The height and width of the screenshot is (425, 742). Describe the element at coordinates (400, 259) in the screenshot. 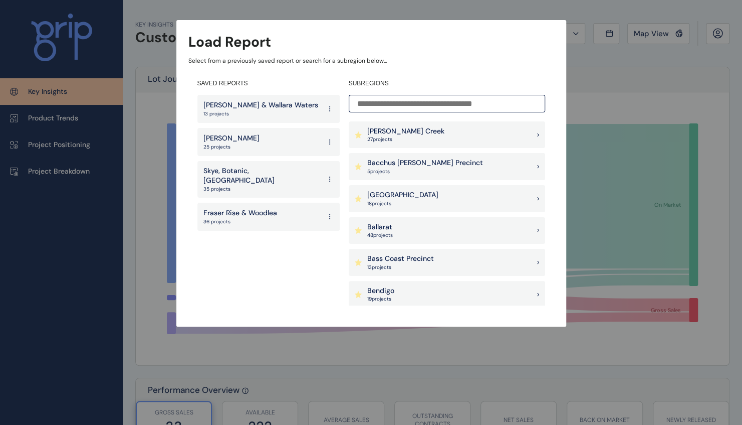

I see `p: Bass Coast Precinct` at that location.